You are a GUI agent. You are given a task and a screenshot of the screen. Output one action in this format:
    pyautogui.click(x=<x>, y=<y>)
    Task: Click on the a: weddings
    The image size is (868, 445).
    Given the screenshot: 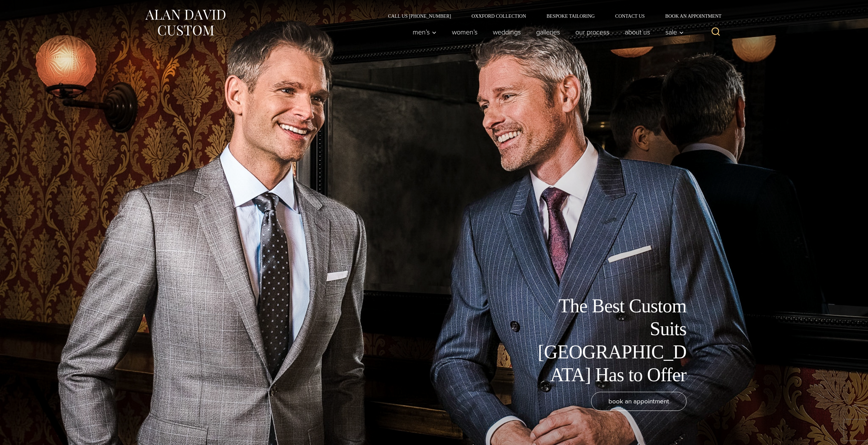 What is the action you would take?
    pyautogui.click(x=507, y=32)
    